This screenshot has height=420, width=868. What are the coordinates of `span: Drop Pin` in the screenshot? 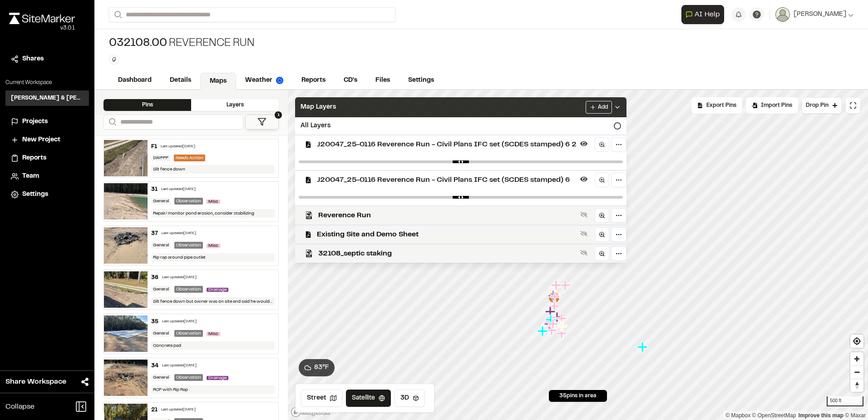 It's located at (817, 105).